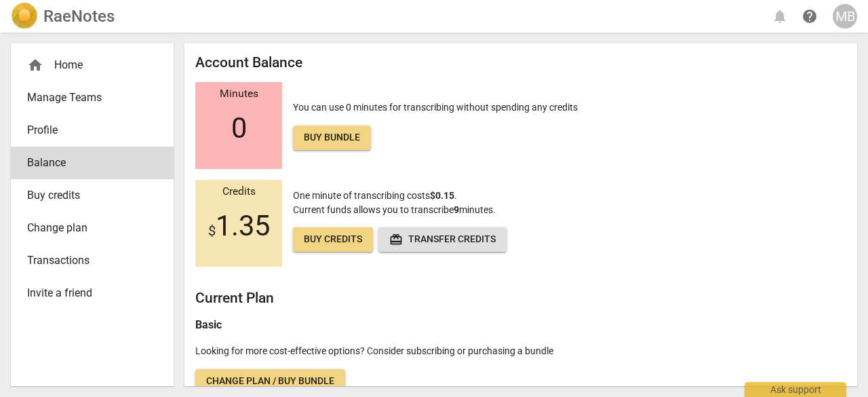 Image resolution: width=868 pixels, height=397 pixels. Describe the element at coordinates (92, 163) in the screenshot. I see `a: Balance` at that location.